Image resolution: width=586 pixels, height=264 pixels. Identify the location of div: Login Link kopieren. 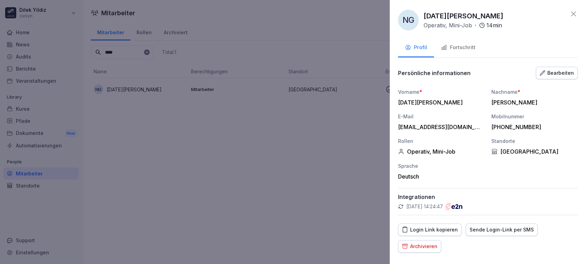
(430, 229).